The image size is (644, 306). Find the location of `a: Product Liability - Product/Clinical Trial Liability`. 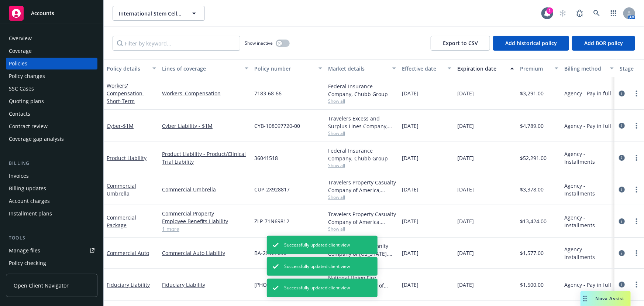

a: Product Liability - Product/Clinical Trial Liability is located at coordinates (206, 157).